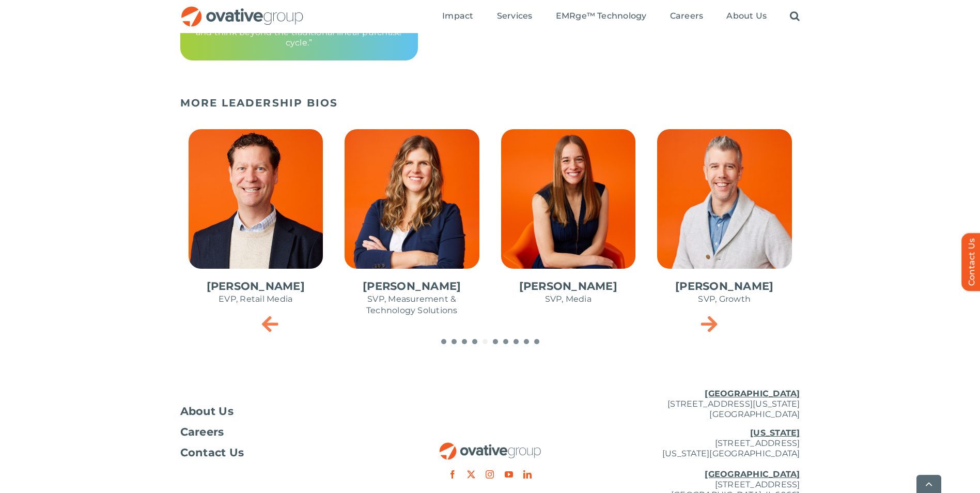 Image resolution: width=980 pixels, height=493 pixels. I want to click on a: facebook, so click(452, 474).